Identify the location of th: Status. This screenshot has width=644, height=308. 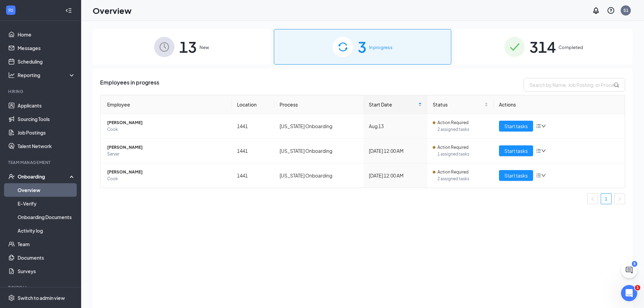
(461, 105).